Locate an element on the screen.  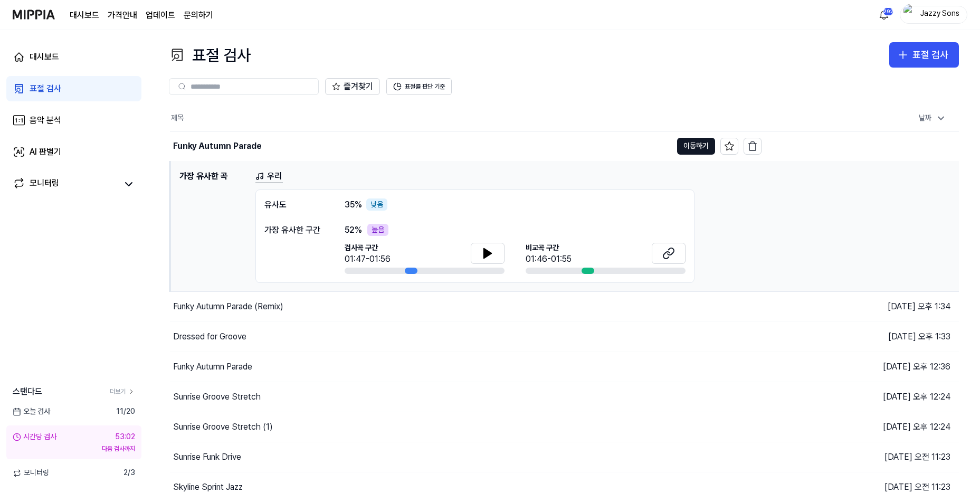
span: 검사곡 구간 is located at coordinates (367, 248).